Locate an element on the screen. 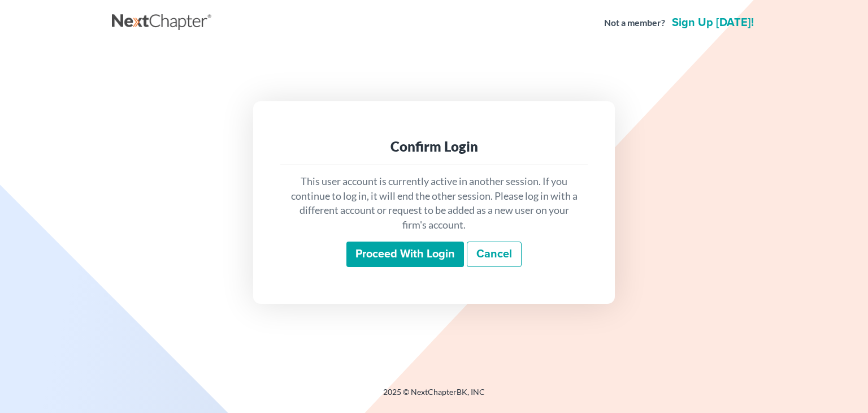  p: This user account is currently active in another session. If you continue to log in, it will end ... is located at coordinates (434, 203).